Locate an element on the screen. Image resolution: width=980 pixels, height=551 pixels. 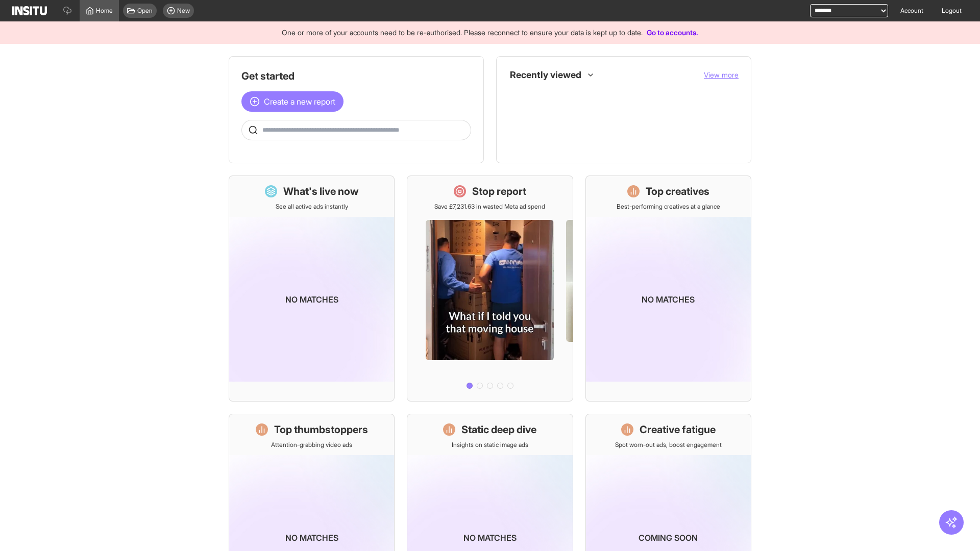
span: Home is located at coordinates (104, 10).